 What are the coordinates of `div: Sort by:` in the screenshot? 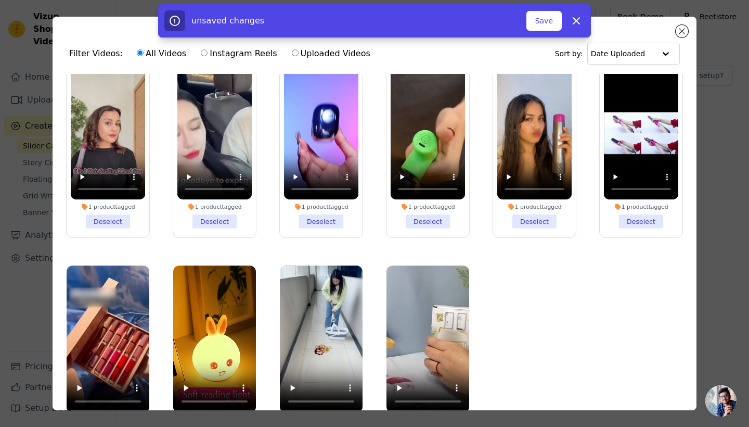 It's located at (618, 54).